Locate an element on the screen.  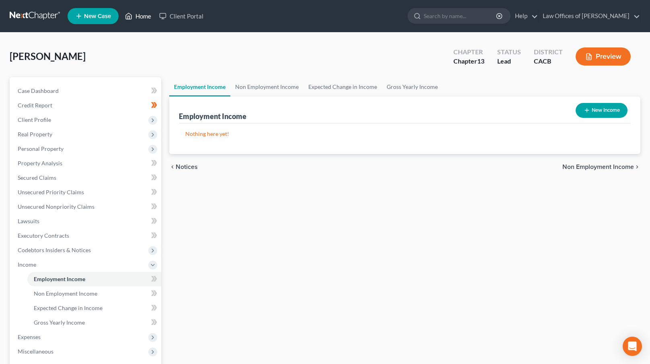
a: Property Analysis is located at coordinates (86, 163).